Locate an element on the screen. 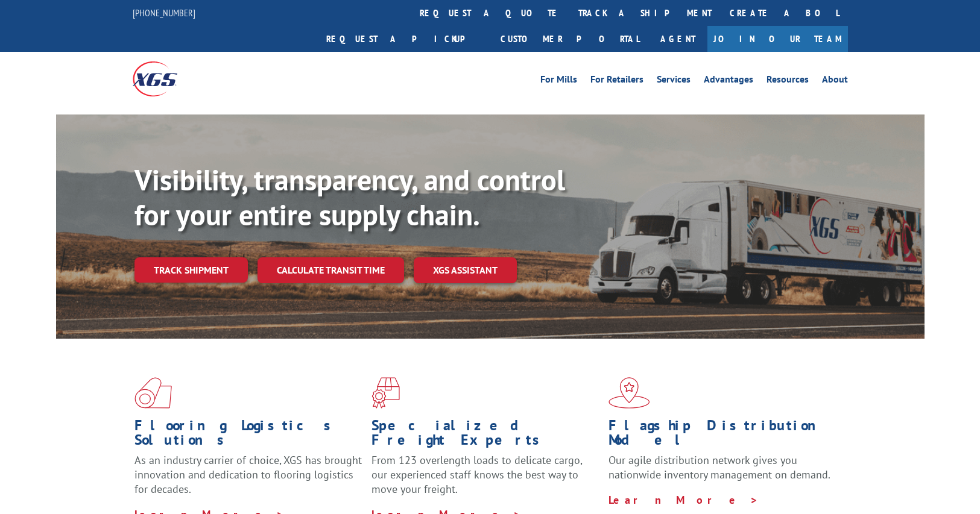 The width and height of the screenshot is (980, 514). span: Our agile distribution network gives you nationwide inventory management on demand. is located at coordinates (719, 467).